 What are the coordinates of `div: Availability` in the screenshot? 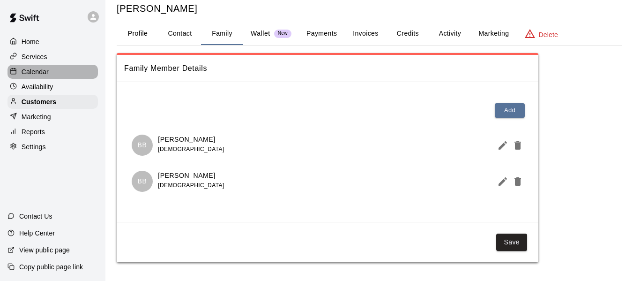 It's located at (53, 87).